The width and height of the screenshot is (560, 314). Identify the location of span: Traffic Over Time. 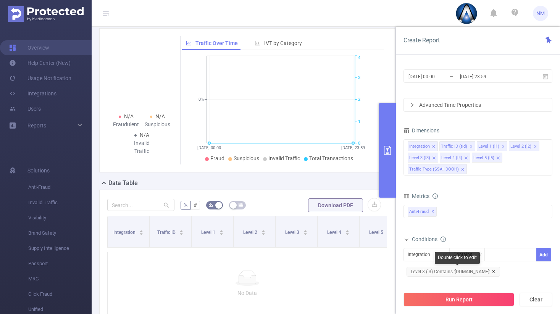
(216, 43).